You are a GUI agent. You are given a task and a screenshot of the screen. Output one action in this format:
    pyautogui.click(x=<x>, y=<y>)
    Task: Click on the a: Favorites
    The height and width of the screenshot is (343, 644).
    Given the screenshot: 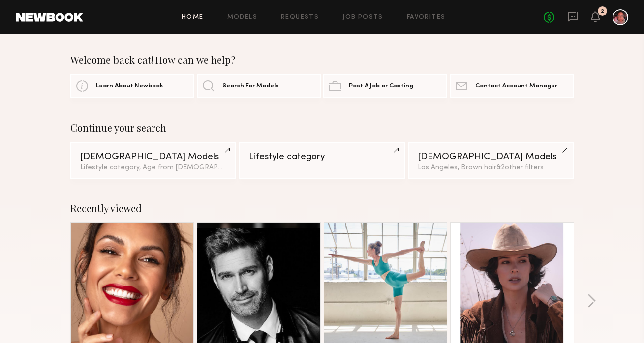 What is the action you would take?
    pyautogui.click(x=426, y=17)
    